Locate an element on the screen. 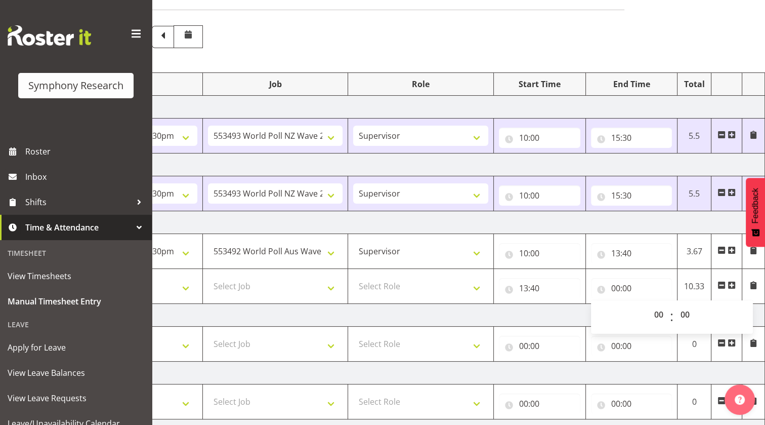 This screenshot has width=765, height=425. img: help-xxl-2.png is located at coordinates (740, 399).